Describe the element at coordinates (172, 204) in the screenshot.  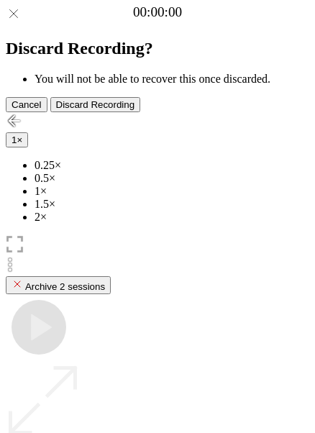
I see `li: 1.5×` at that location.